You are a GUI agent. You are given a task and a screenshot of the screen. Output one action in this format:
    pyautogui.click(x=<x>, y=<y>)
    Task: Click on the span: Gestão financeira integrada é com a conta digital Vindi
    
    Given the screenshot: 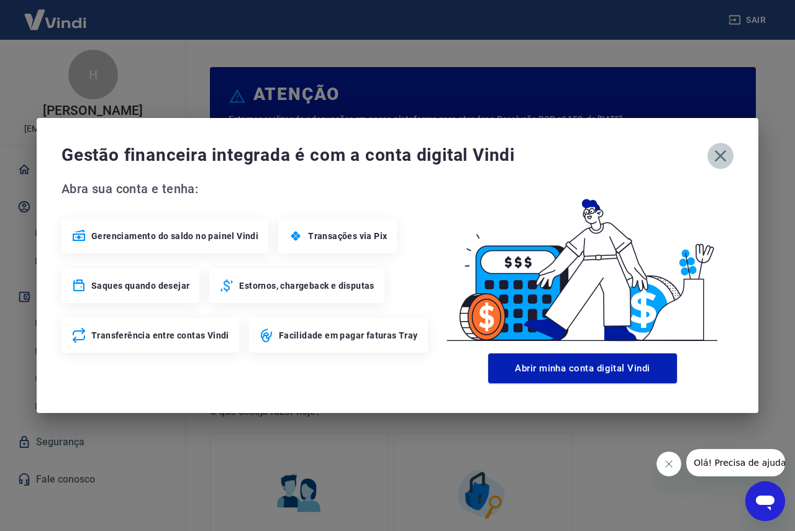 What is the action you would take?
    pyautogui.click(x=384, y=155)
    